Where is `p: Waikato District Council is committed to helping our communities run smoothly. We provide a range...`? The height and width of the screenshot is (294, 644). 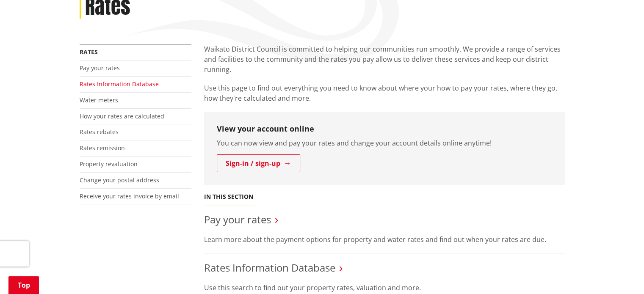
p: Waikato District Council is committed to helping our communities run smoothly. We provide a range... is located at coordinates (384, 59).